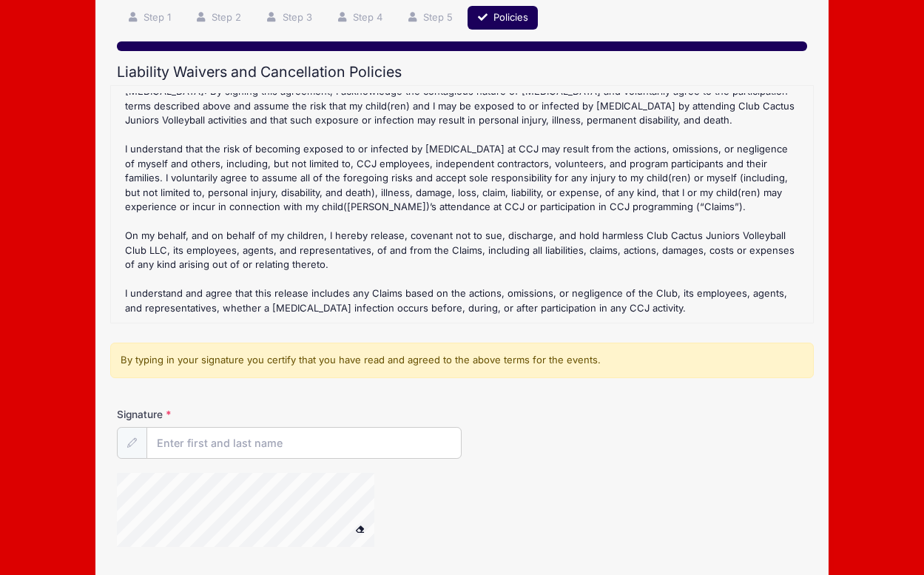 This screenshot has height=575, width=924. I want to click on input: Enter first and last name, so click(304, 442).